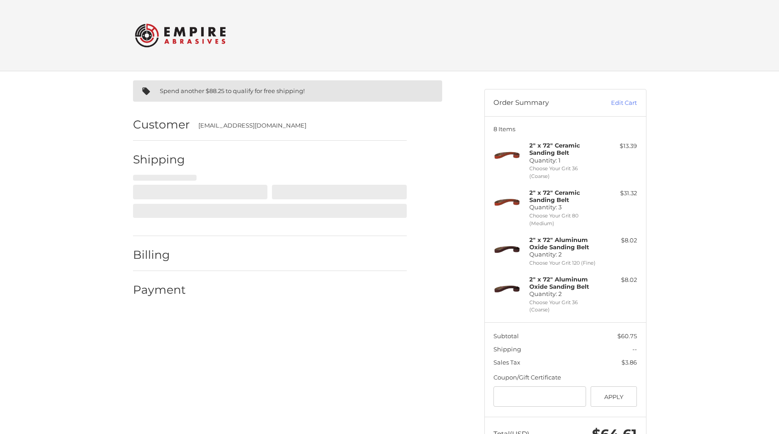 This screenshot has width=779, height=434. Describe the element at coordinates (565, 129) in the screenshot. I see `h3: 8 Items` at that location.